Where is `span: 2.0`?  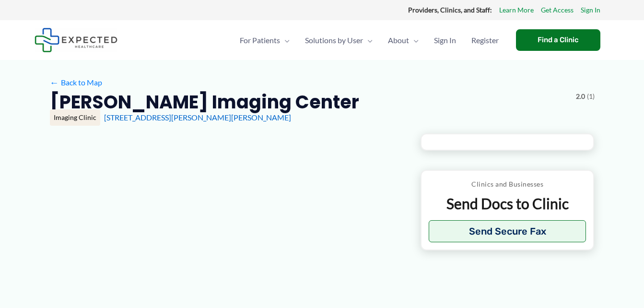
span: 2.0 is located at coordinates (580, 96).